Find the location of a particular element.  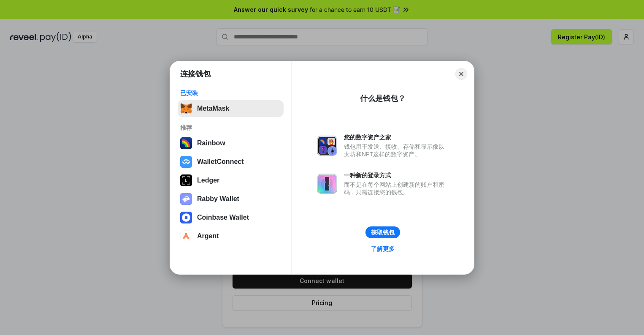

button: Rainbow is located at coordinates (231, 143).